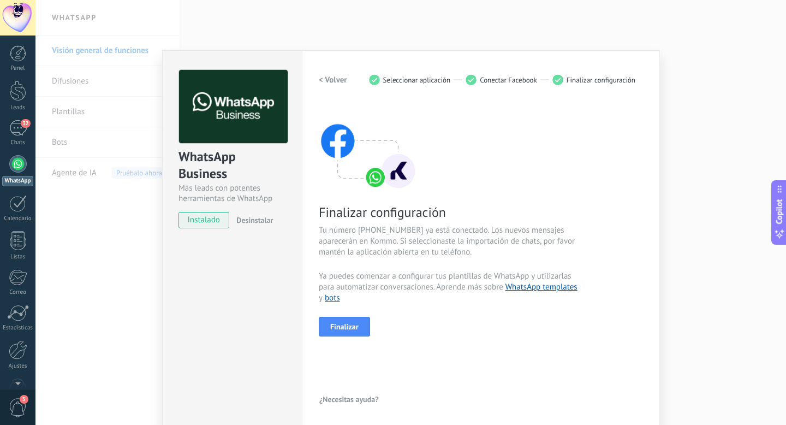  I want to click on h2: < Volver, so click(333, 80).